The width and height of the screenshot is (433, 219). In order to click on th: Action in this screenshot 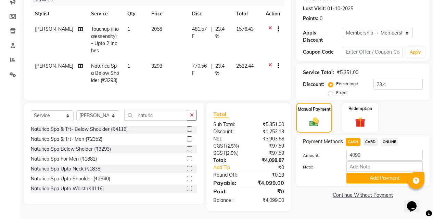, I will do `click(273, 14)`.